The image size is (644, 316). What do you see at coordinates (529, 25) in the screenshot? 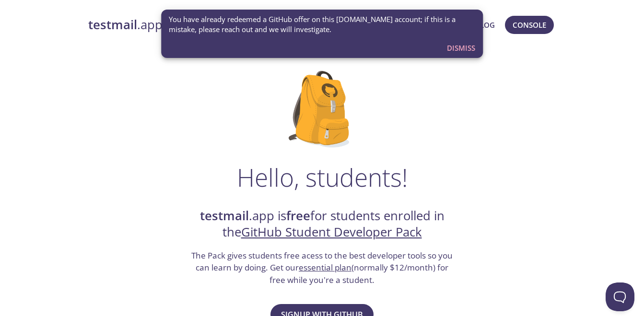
I see `span: Console` at bounding box center [529, 25].